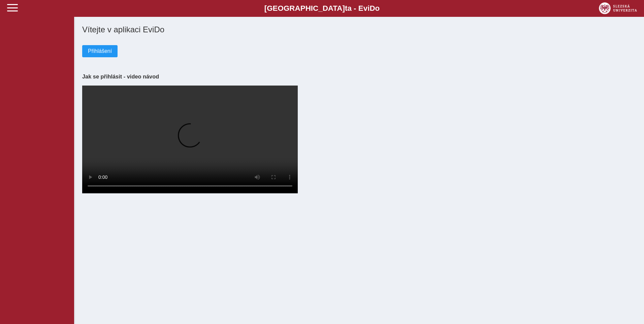  I want to click on img: logo_web_su.png, so click(618, 8).